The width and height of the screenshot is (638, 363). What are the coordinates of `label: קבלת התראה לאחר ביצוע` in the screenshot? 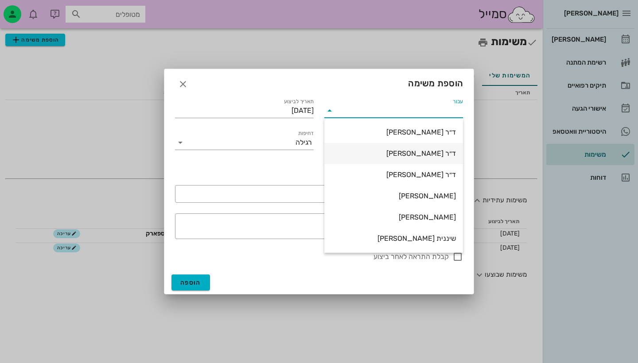 It's located at (411, 257).